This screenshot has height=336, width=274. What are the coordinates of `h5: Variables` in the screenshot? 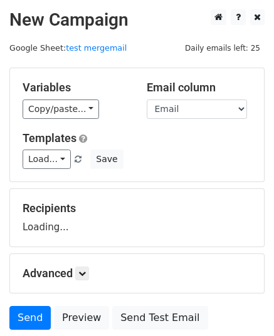 It's located at (75, 88).